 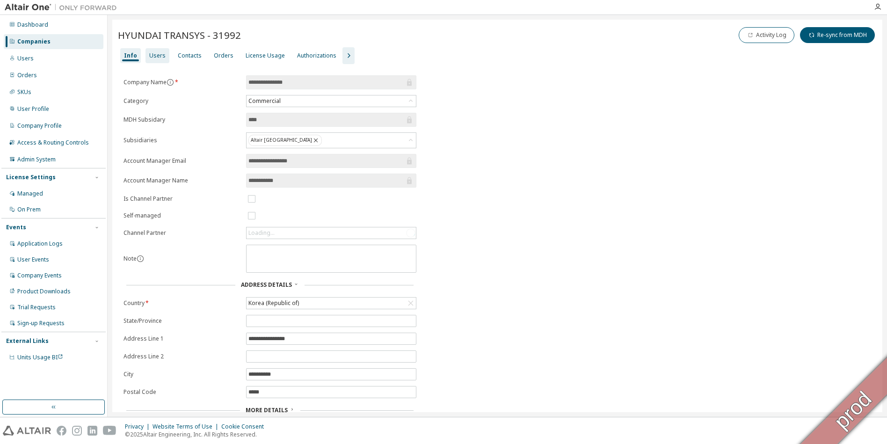 What do you see at coordinates (189, 56) in the screenshot?
I see `div: Contacts` at bounding box center [189, 56].